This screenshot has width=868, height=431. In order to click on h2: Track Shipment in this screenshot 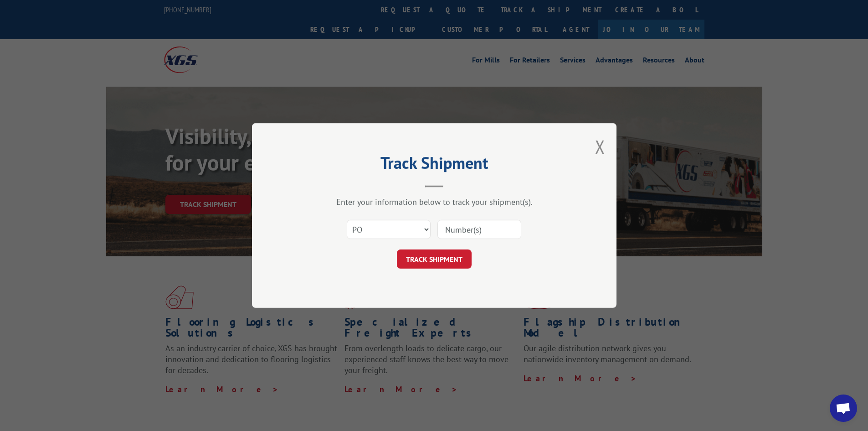, I will do `click(434, 165)`.